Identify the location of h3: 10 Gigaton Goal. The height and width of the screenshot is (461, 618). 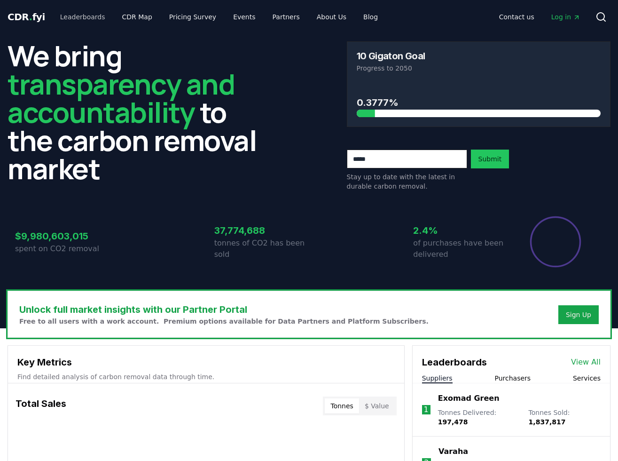
(391, 56).